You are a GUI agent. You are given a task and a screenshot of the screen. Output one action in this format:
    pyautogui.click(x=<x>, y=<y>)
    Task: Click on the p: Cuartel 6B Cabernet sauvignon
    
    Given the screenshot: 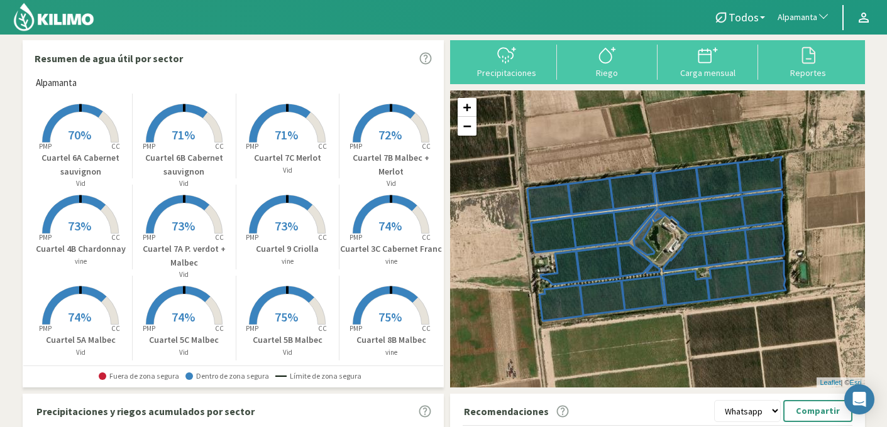 What is the action you would take?
    pyautogui.click(x=184, y=165)
    